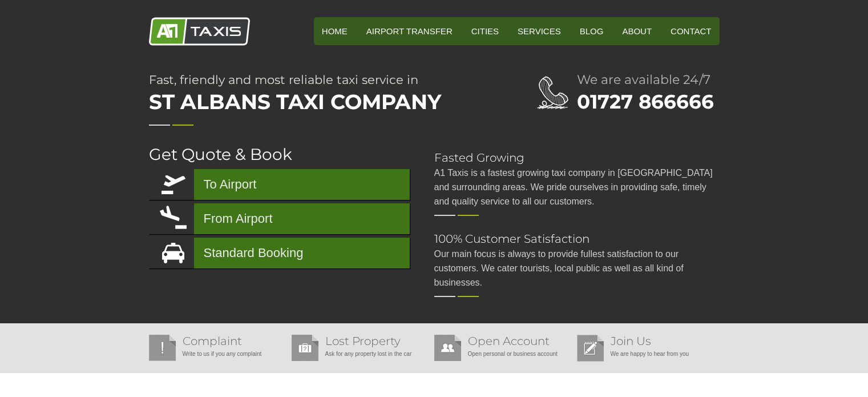  I want to click on a: Contact, so click(690, 31).